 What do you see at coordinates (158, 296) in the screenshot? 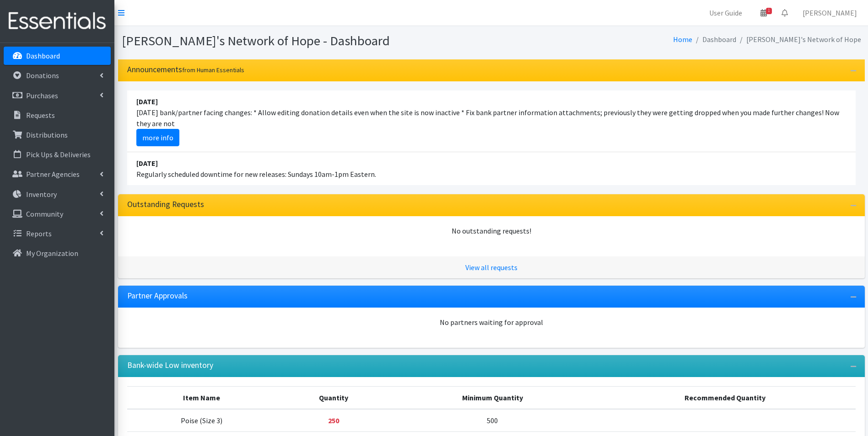
I see `h3: Partner Approvals` at bounding box center [158, 296].